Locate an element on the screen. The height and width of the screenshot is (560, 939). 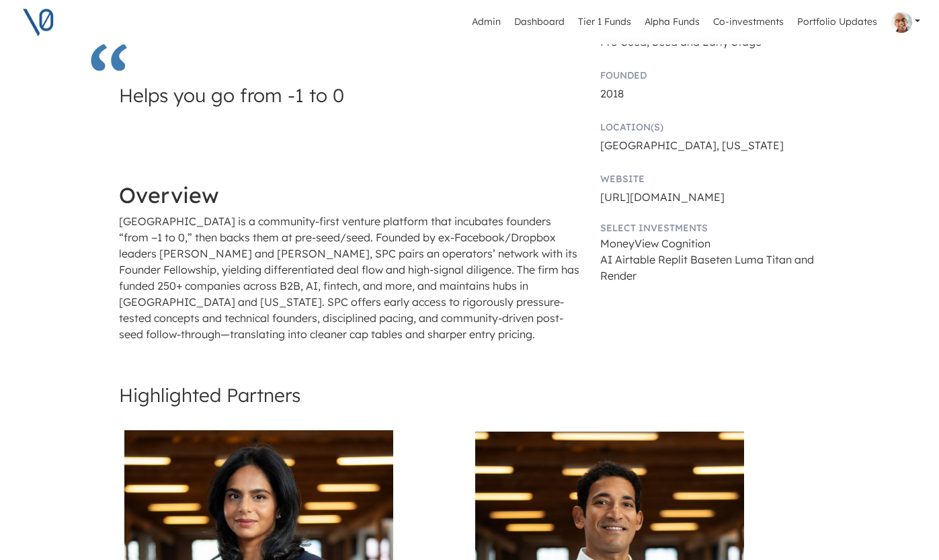
a: Portfolio Updates is located at coordinates (837, 22).